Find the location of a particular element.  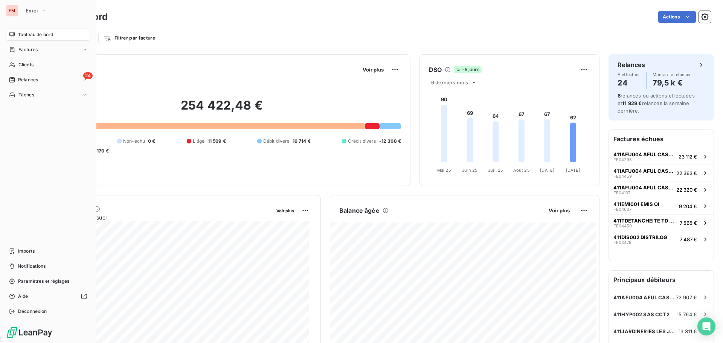

h6: Relances is located at coordinates (631, 65).